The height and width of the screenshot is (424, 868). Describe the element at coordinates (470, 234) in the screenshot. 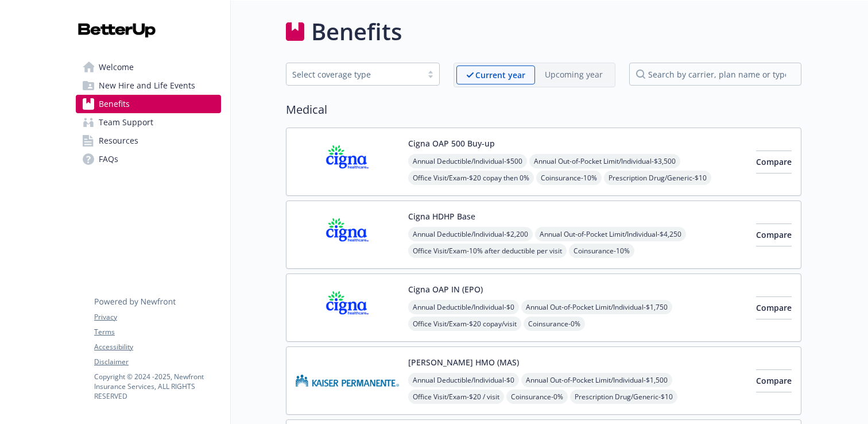

I see `span: Annual Deductible/Individual - $2,200` at that location.